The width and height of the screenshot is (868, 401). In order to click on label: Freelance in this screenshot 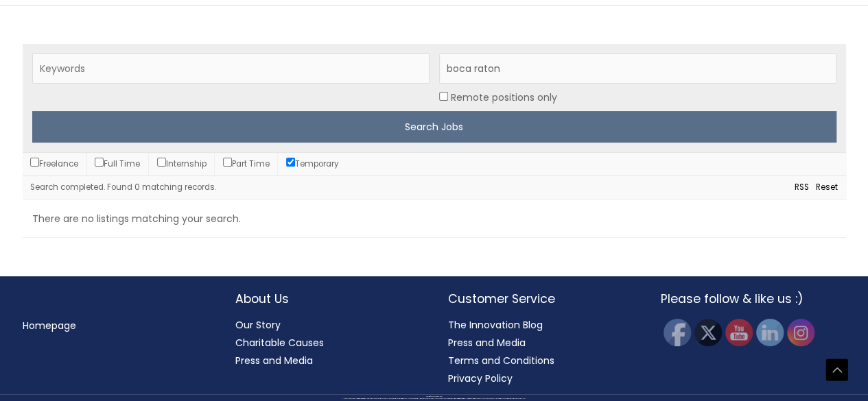, I will do `click(54, 164)`.